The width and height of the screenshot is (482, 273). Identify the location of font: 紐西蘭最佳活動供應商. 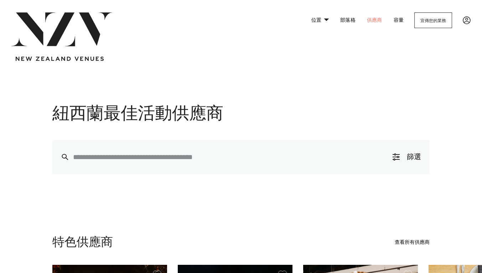
(138, 114).